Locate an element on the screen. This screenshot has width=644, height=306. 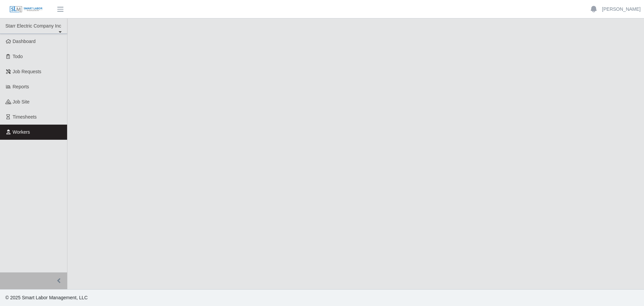
span: Job Requests is located at coordinates (27, 71).